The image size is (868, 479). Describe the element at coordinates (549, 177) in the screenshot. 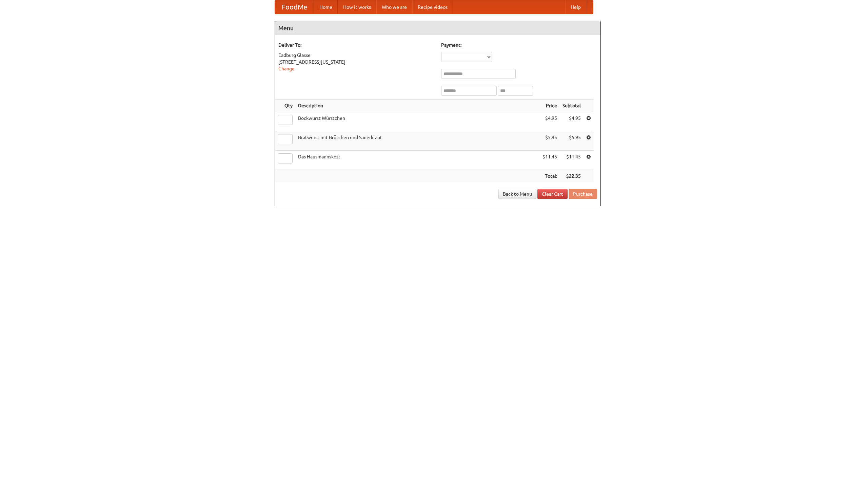

I see `th: Total:` at that location.